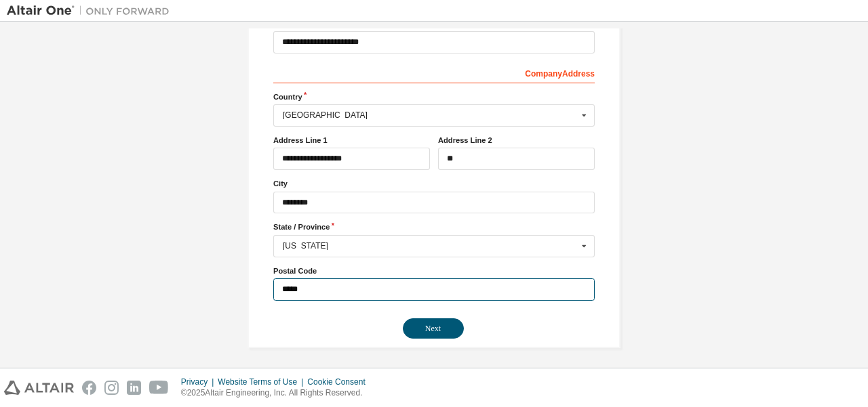 This screenshot has width=868, height=407. Describe the element at coordinates (134, 388) in the screenshot. I see `img: linkedin.svg` at that location.